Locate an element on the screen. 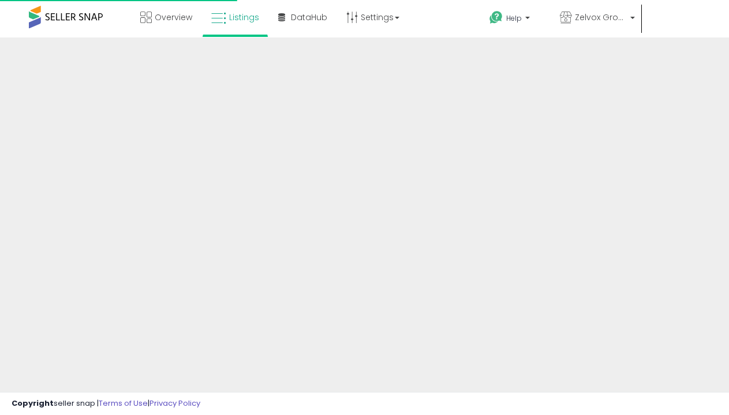 The image size is (729, 415). span: Zelvox Group LLC is located at coordinates (601, 17).